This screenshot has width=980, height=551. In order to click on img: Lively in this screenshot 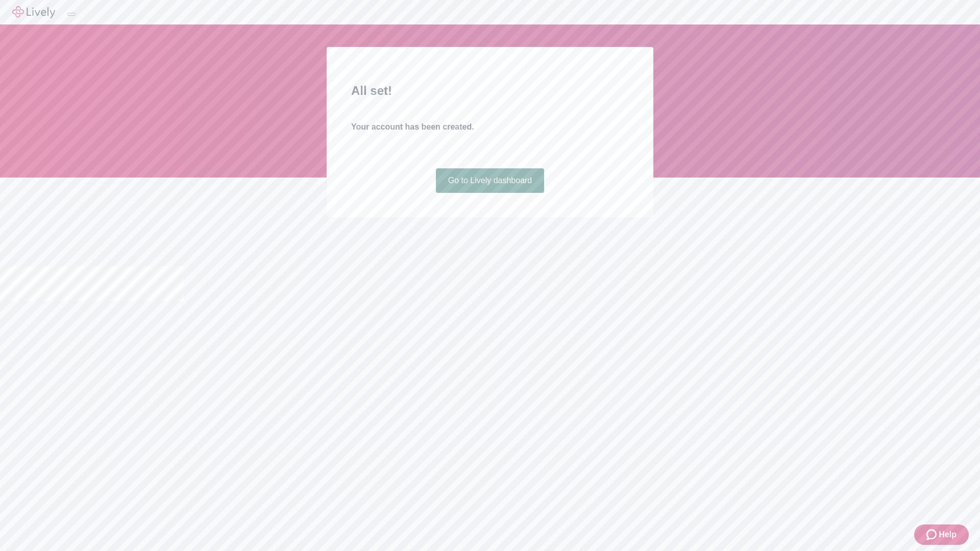, I will do `click(33, 13)`.